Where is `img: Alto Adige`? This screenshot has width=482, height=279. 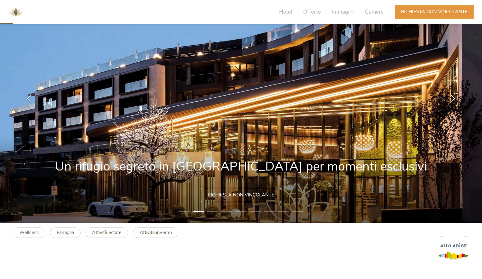
img: Alto Adige is located at coordinates (454, 248).